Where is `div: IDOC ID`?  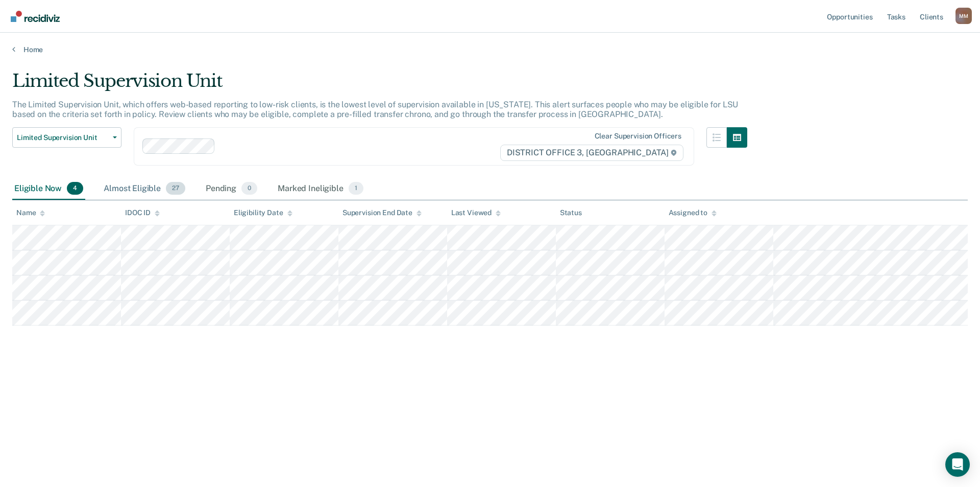
div: IDOC ID is located at coordinates (142, 212).